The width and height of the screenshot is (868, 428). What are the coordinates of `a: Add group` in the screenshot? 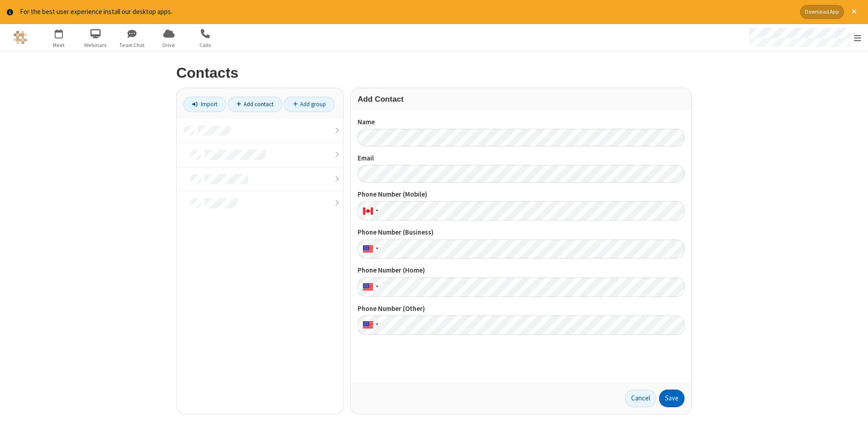 It's located at (310, 105).